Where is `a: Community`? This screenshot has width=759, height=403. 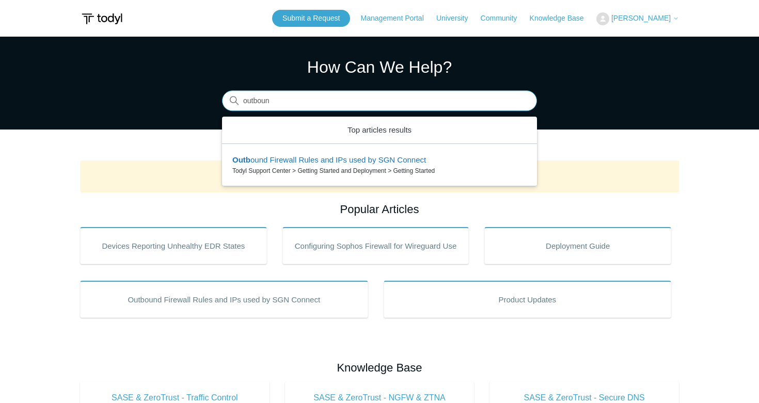
a: Community is located at coordinates (504, 18).